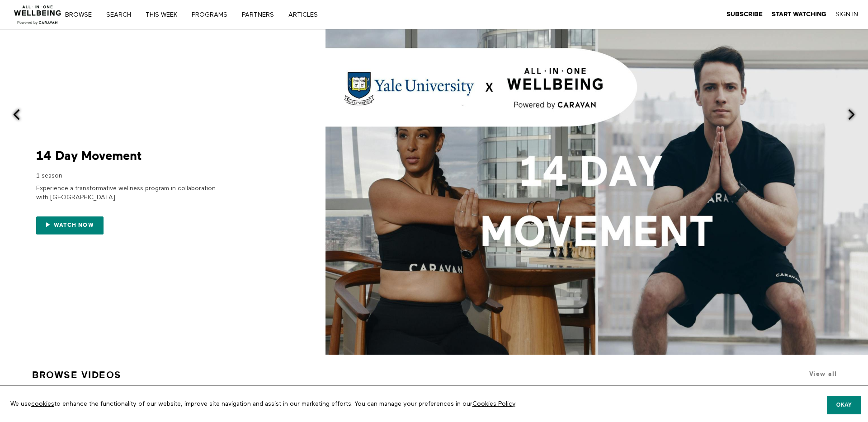 The width and height of the screenshot is (868, 422). What do you see at coordinates (494, 404) in the screenshot?
I see `a: Cookies Policy` at bounding box center [494, 404].